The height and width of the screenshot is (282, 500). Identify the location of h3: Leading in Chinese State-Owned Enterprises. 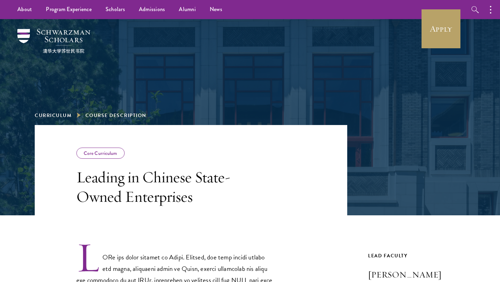
(175, 187).